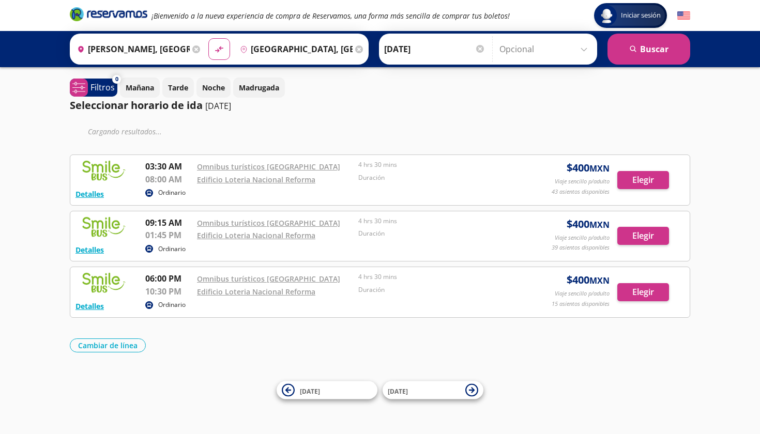 The width and height of the screenshot is (760, 434). Describe the element at coordinates (169, 166) in the screenshot. I see `p: 03:30 AM` at that location.